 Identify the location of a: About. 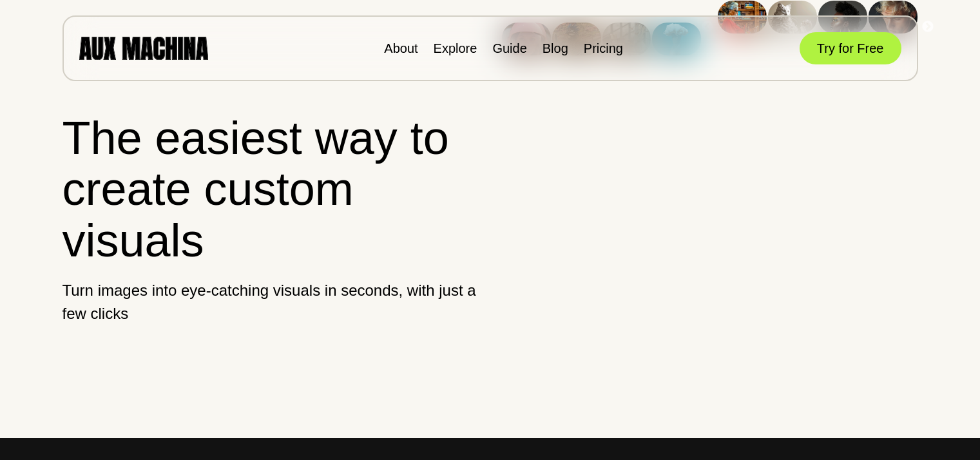
(401, 48).